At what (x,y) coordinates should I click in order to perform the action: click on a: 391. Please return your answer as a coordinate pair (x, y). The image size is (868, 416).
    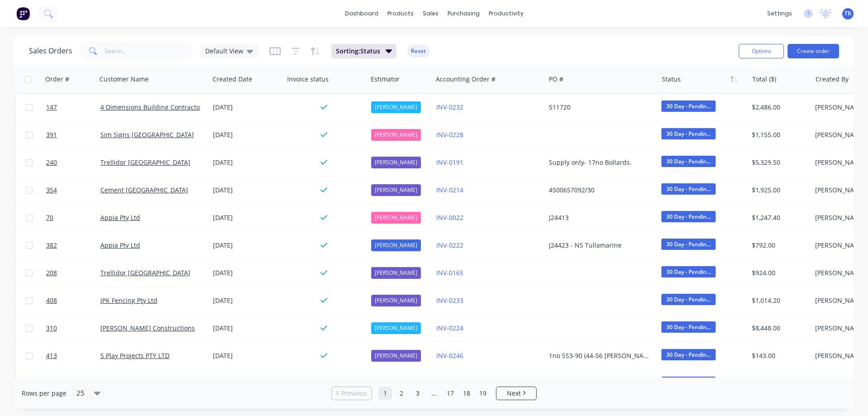
    Looking at the image, I should click on (73, 135).